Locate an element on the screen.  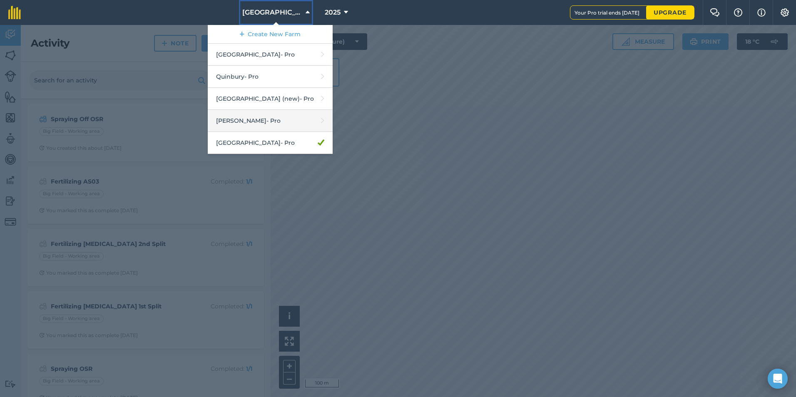
img: A question mark icon is located at coordinates (738, 12).